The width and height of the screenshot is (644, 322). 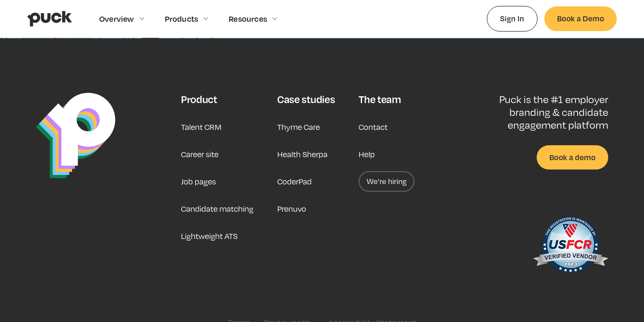 I want to click on a: Lightweight ATS, so click(x=209, y=236).